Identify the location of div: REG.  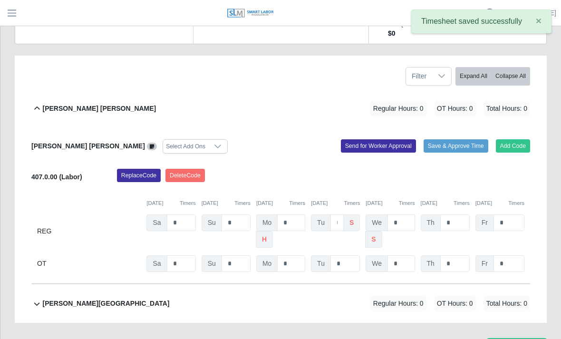
(89, 231).